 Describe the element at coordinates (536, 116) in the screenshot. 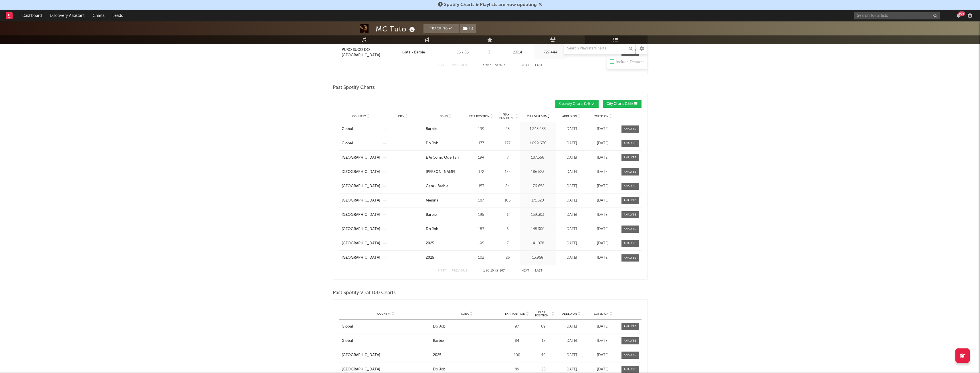

I see `span: Daily Streams` at that location.